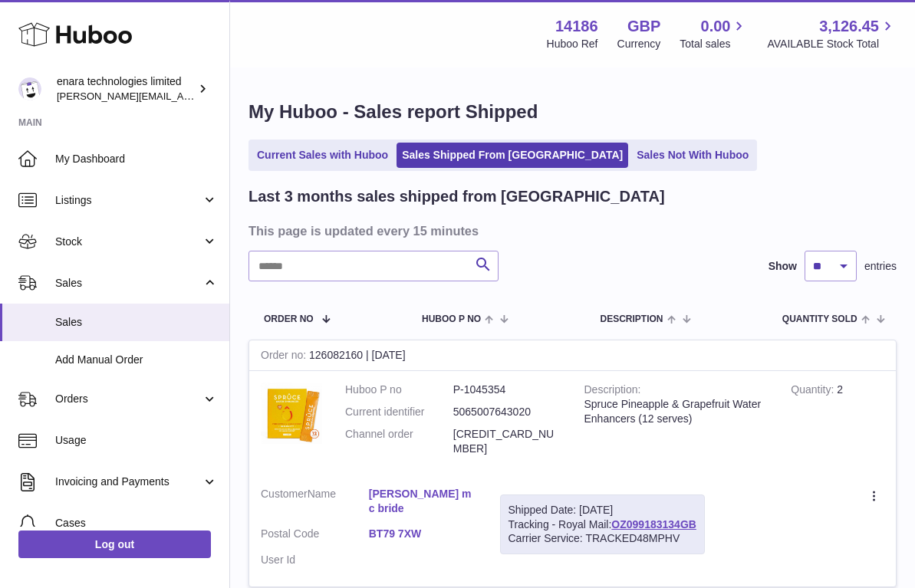 The image size is (915, 588). Describe the element at coordinates (831, 34) in the screenshot. I see `a: 3,126.45 AVAILABLE Stock Total` at that location.